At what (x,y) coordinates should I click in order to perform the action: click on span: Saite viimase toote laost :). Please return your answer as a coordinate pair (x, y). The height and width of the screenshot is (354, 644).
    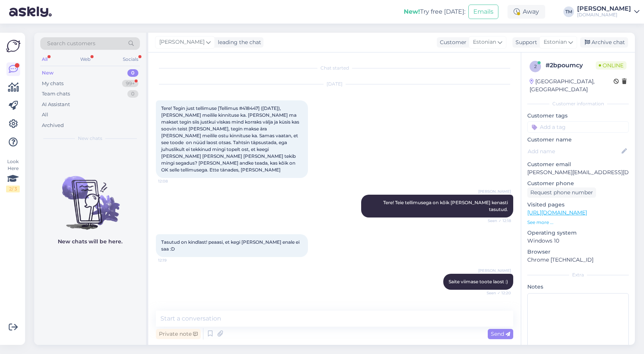
    Looking at the image, I should click on (478, 281).